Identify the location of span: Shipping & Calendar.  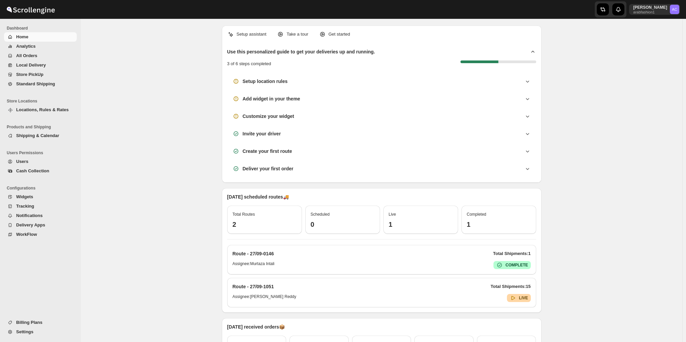
(38, 136).